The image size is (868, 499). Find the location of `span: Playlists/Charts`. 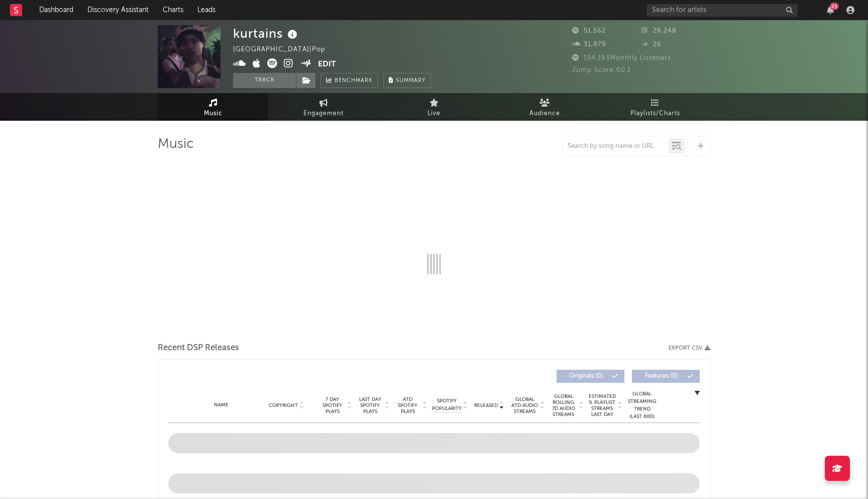

span: Playlists/Charts is located at coordinates (655, 114).